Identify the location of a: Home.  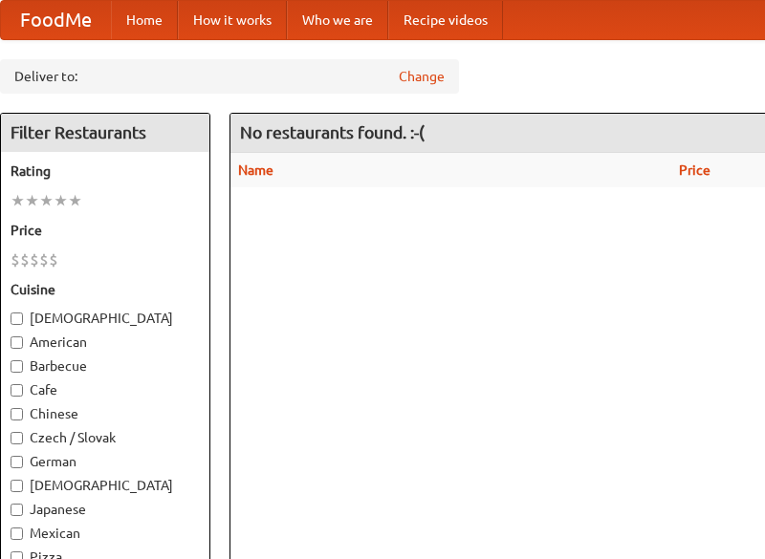
(144, 20).